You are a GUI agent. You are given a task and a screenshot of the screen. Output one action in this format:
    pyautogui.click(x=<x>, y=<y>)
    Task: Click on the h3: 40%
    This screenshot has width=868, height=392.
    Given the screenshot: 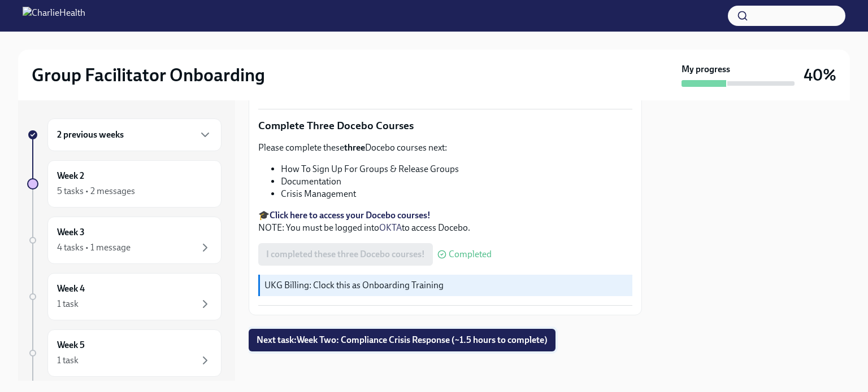 What is the action you would take?
    pyautogui.click(x=820, y=75)
    